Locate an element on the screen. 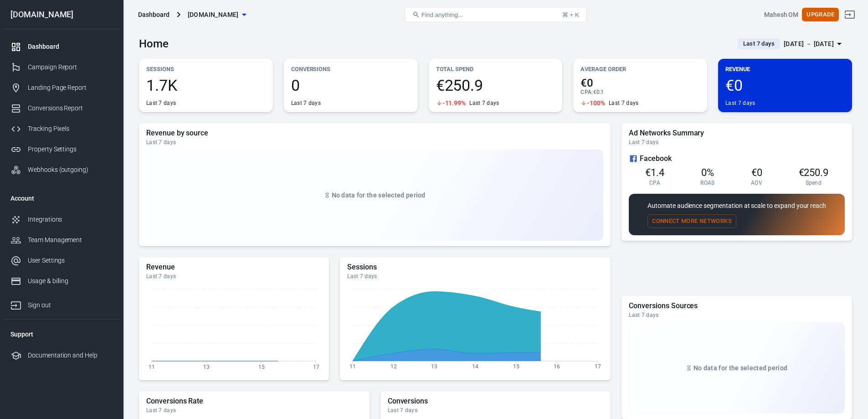 The height and width of the screenshot is (419, 868). a: Usage & billing is located at coordinates (62, 281).